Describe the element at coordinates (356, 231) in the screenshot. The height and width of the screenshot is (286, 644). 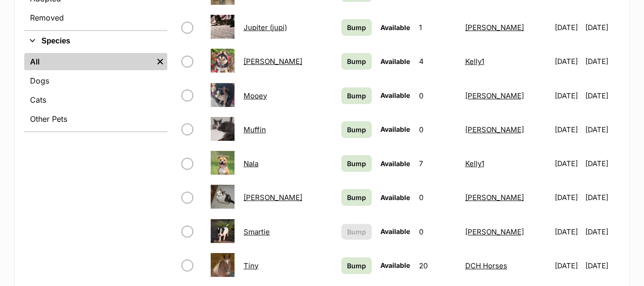
I see `button: Bump` at that location.